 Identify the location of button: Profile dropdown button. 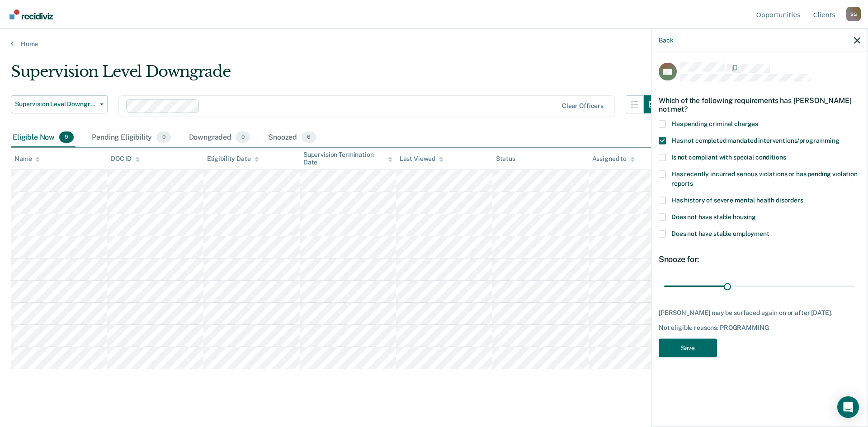
(854, 14).